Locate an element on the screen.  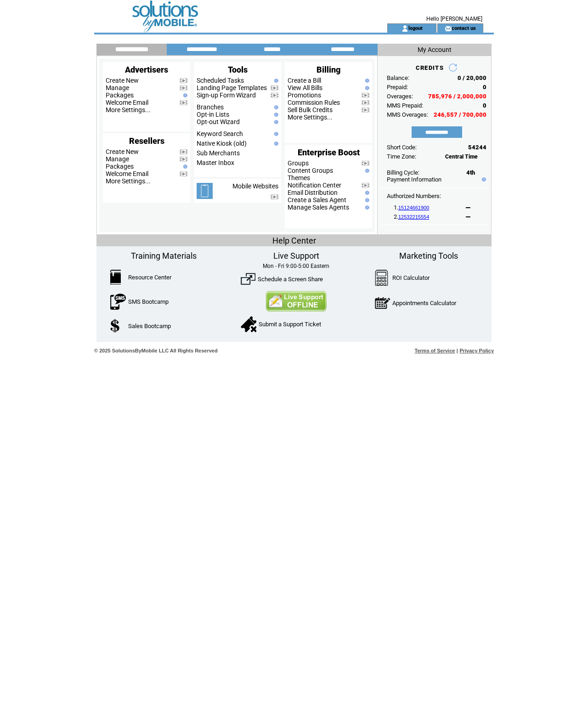
a: Welcome Email is located at coordinates (127, 174).